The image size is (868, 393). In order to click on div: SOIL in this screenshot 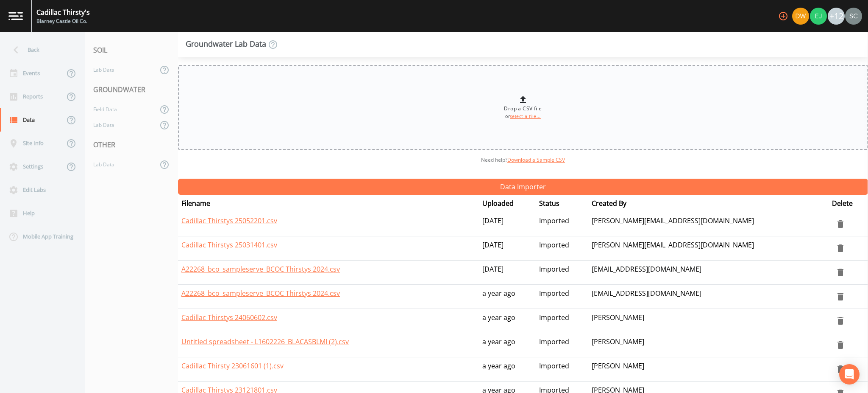, I will do `click(132, 50)`.